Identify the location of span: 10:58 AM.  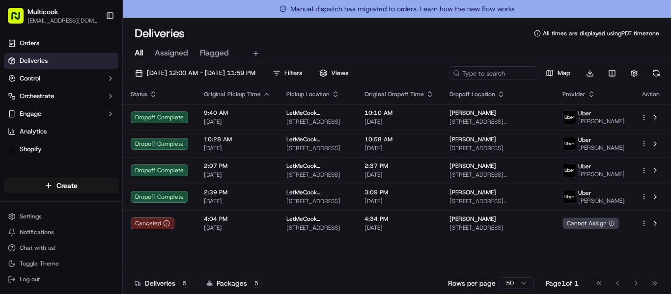
(399, 140).